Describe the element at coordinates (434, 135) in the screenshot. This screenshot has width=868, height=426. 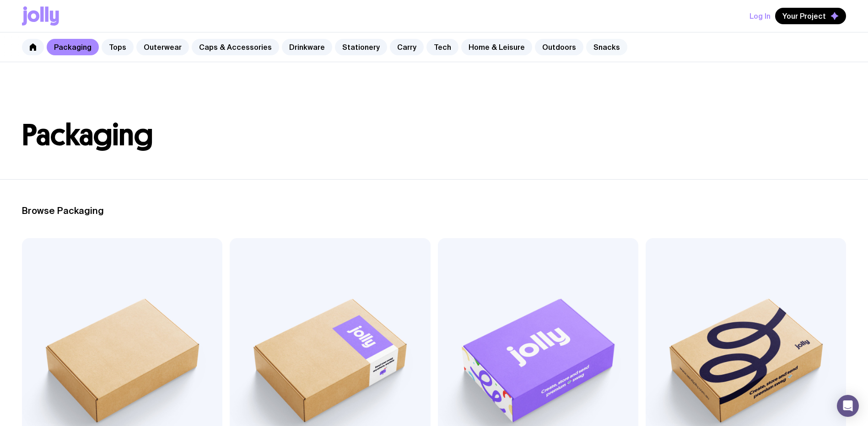
I see `h1: Packaging` at that location.